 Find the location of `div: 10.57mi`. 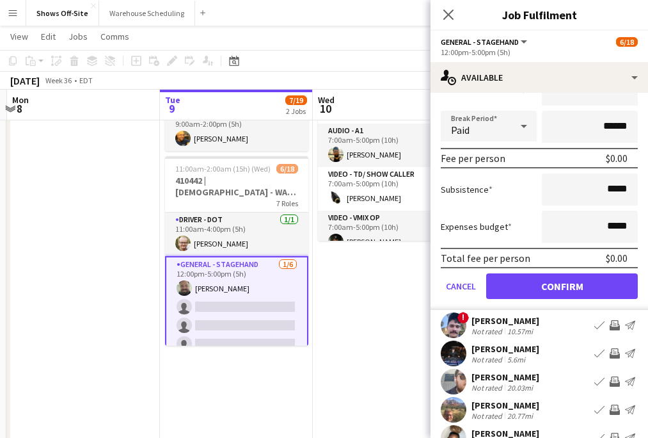

div: 10.57mi is located at coordinates (520, 331).